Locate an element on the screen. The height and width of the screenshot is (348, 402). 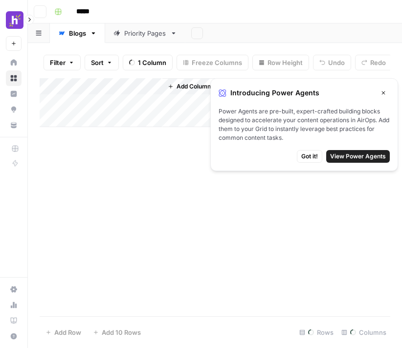
span: 1 Column is located at coordinates (152, 63).